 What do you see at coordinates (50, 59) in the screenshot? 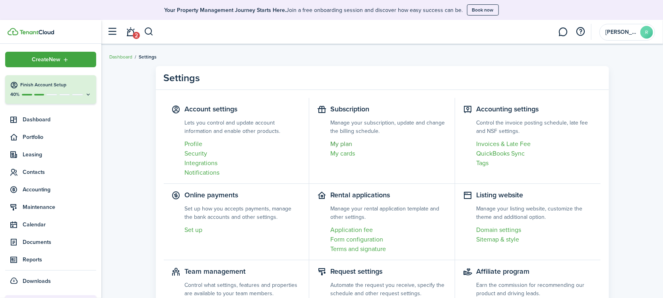
I see `button: Open menu` at bounding box center [50, 59].